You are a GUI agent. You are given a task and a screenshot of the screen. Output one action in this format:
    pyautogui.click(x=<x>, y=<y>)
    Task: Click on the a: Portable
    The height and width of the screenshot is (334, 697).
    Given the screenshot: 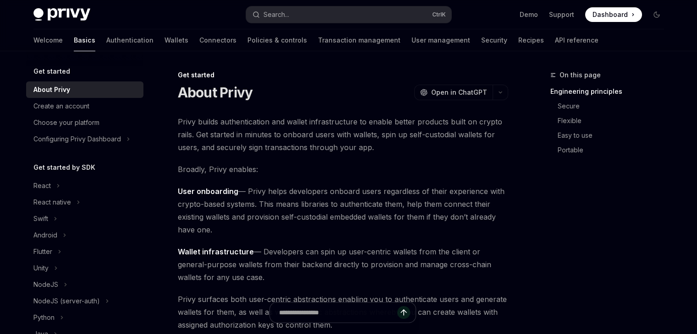 What is the action you would take?
    pyautogui.click(x=610, y=150)
    